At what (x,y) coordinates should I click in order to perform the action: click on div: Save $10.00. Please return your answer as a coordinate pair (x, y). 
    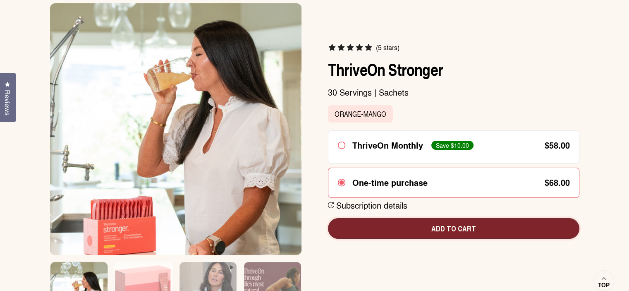
    Looking at the image, I should click on (452, 145).